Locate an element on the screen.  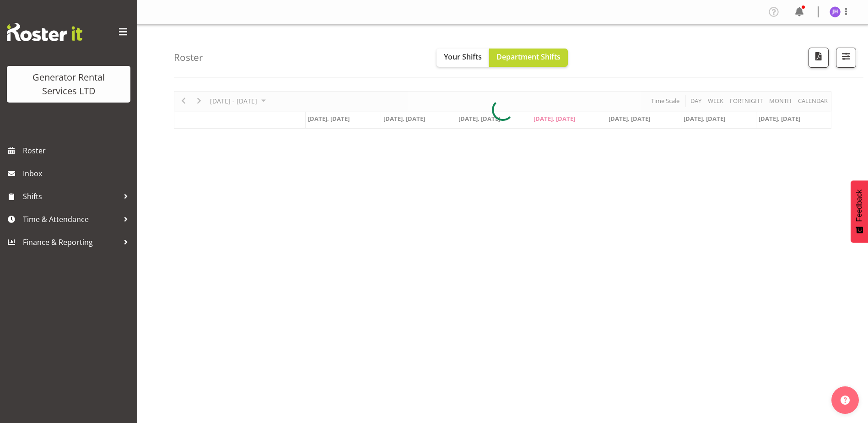
button: Download a PDF of the roster according to the set date range. is located at coordinates (818, 58).